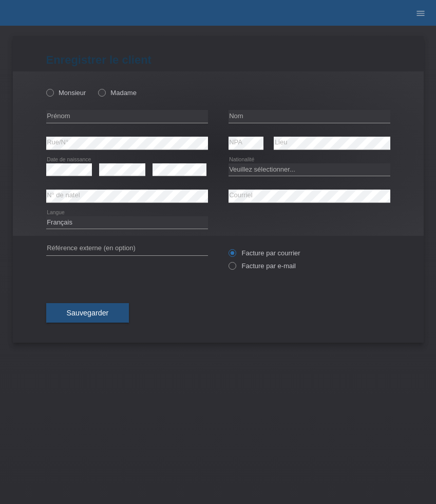  Describe the element at coordinates (117, 93) in the screenshot. I see `label: Madame` at that location.